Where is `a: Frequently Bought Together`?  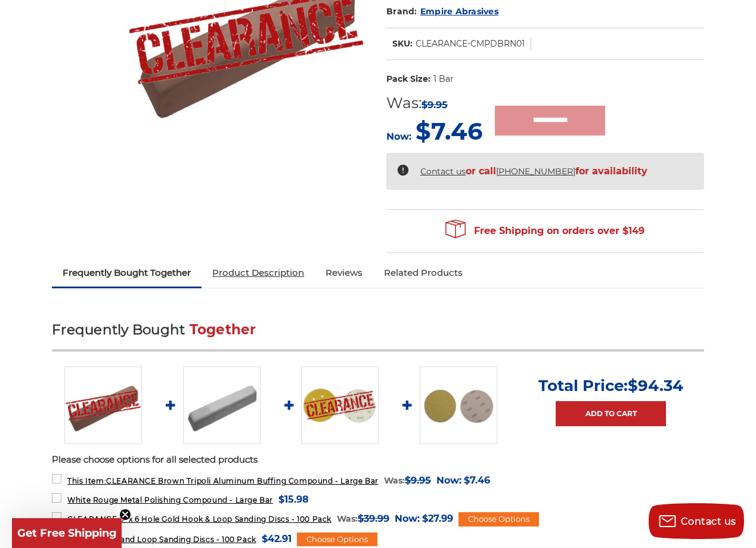
a: Frequently Bought Together is located at coordinates (126, 273).